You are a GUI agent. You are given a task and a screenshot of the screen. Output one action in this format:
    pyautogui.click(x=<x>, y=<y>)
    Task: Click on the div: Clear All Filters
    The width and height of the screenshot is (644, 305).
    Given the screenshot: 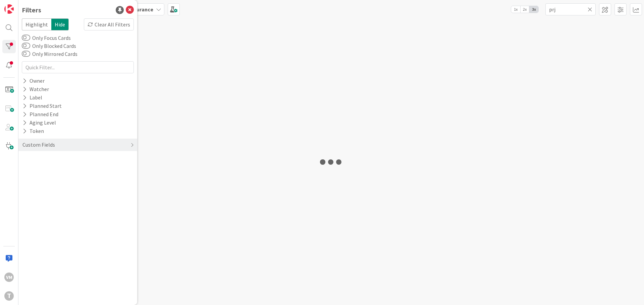 What is the action you would take?
    pyautogui.click(x=108, y=25)
    